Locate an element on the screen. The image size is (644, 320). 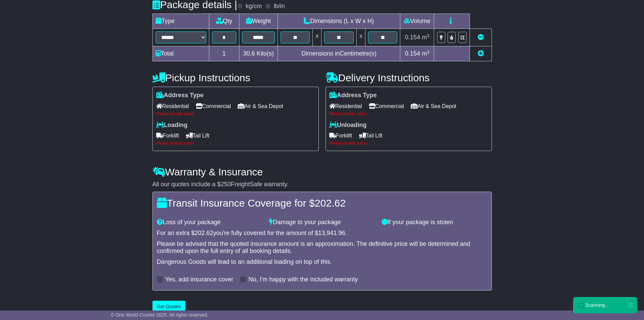
label: kg/cm is located at coordinates (254, 6).